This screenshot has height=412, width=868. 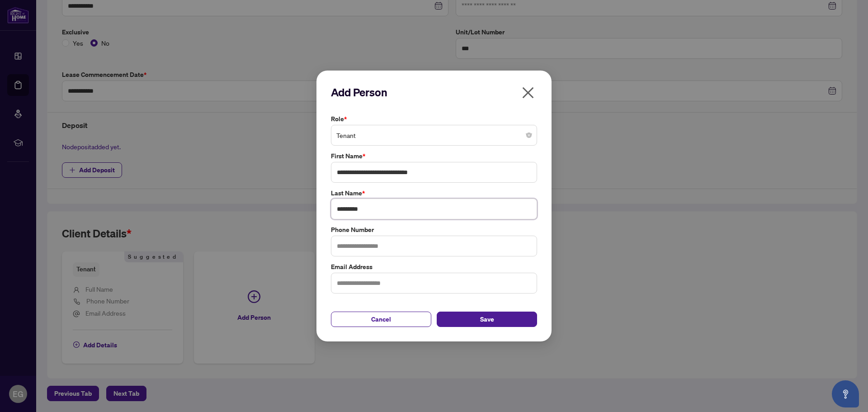 I want to click on span: close, so click(x=528, y=93).